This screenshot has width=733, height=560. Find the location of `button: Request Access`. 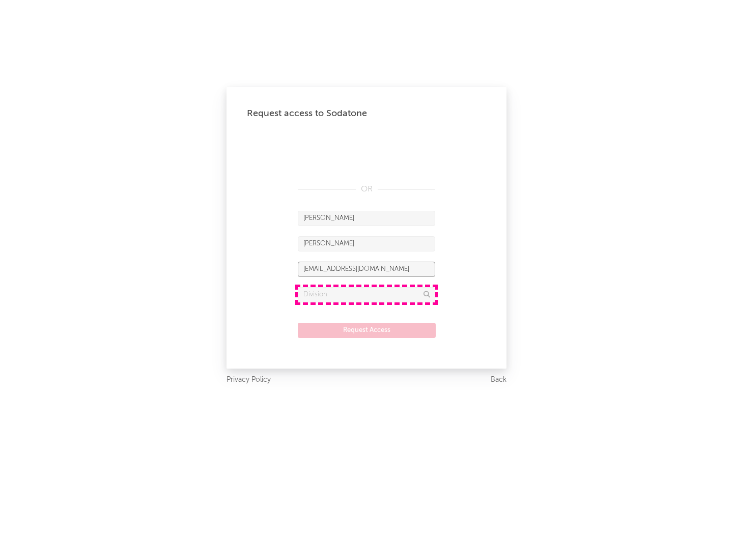

button: Request Access is located at coordinates (366, 330).